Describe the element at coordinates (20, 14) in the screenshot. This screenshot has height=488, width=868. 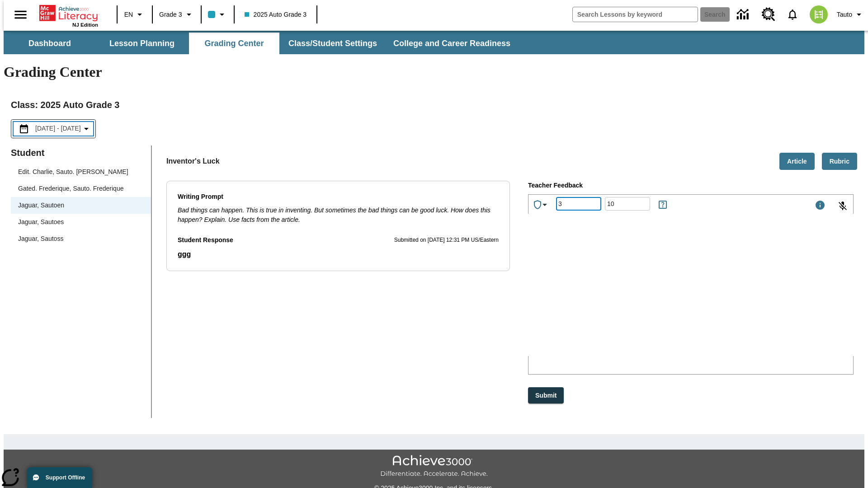
I see `button: Open side menu` at that location.